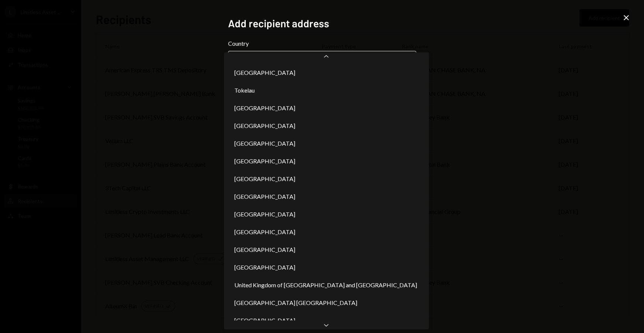  I want to click on h2: Add recipient address, so click(322, 23).